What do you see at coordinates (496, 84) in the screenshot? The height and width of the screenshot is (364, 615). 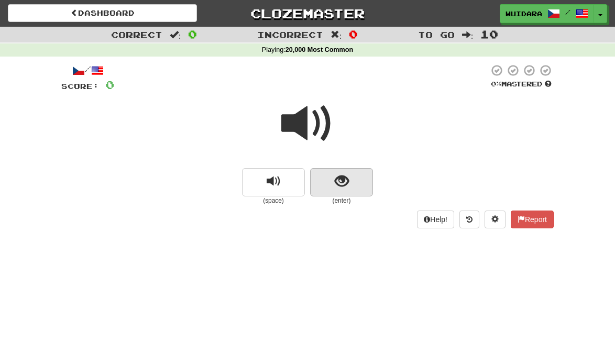 I see `span: 0 %` at bounding box center [496, 84].